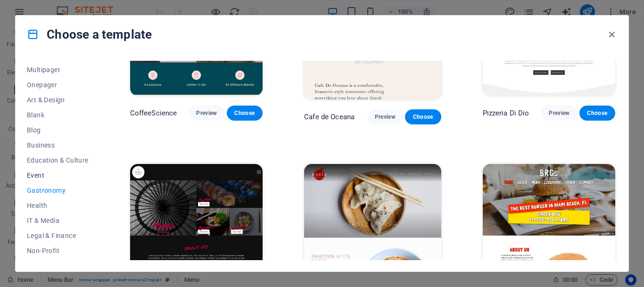 This screenshot has width=644, height=287. I want to click on span: Onepager, so click(58, 85).